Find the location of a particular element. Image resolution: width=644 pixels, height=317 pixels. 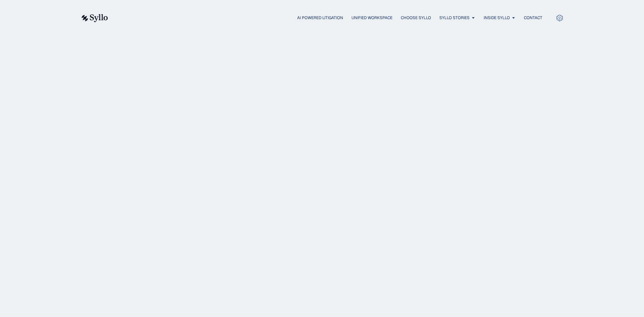

a: Inside Syllo is located at coordinates (496, 18).